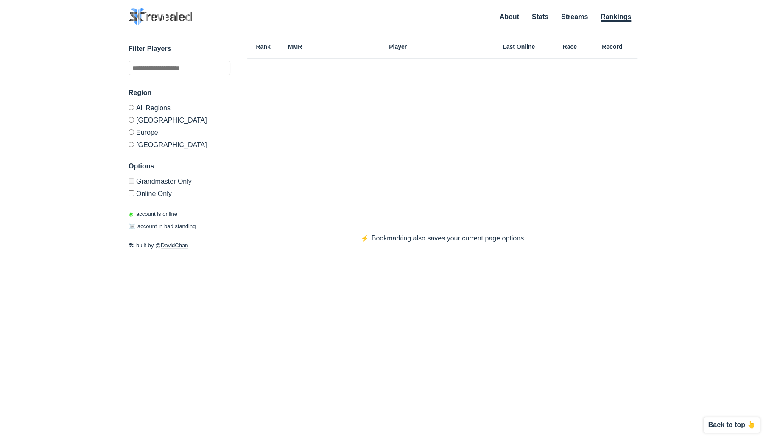 The image size is (766, 439). What do you see at coordinates (180, 49) in the screenshot?
I see `h3: Filter Players` at bounding box center [180, 49].